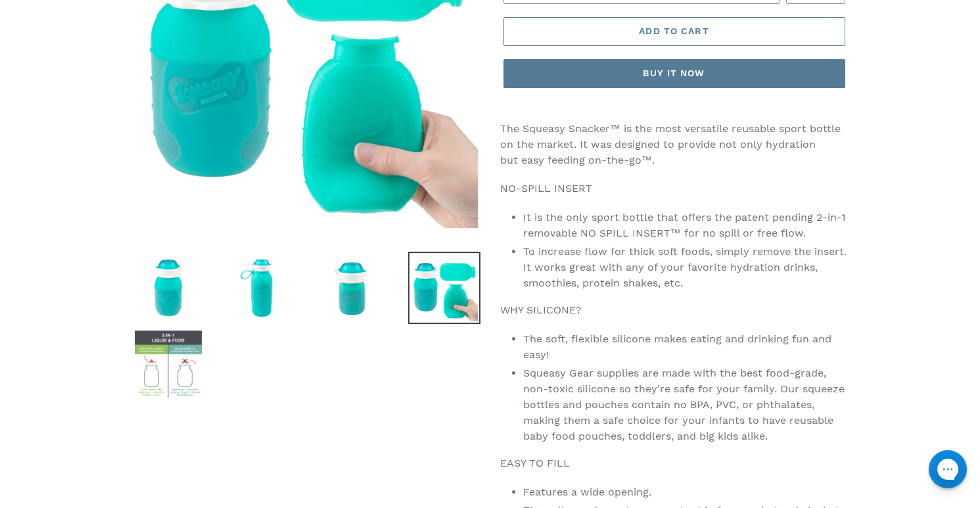  Describe the element at coordinates (674, 311) in the screenshot. I see `p: WHY SILICONE?` at that location.